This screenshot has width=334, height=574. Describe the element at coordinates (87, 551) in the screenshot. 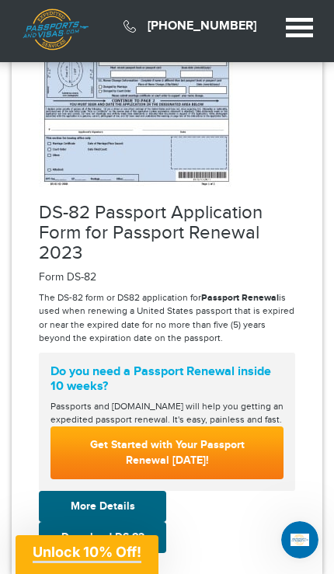

I see `span: Unlock 10% Off!` at that location.